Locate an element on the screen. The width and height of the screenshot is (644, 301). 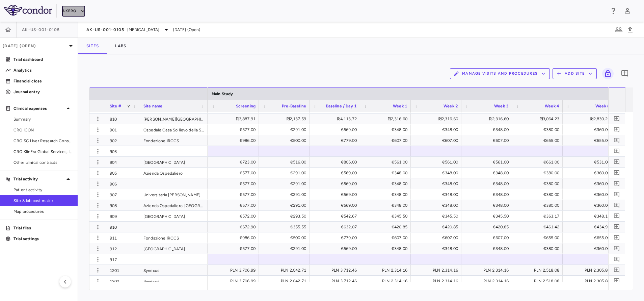
span: Site name is located at coordinates (153, 106).